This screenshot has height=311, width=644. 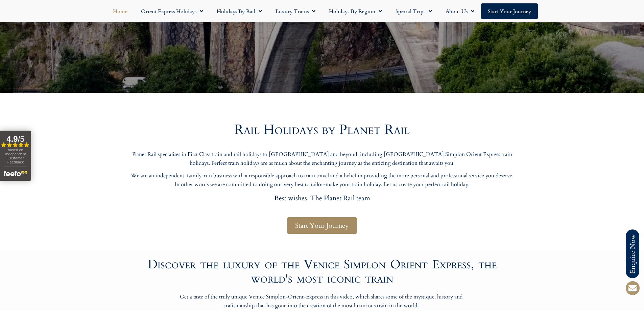 What do you see at coordinates (120, 11) in the screenshot?
I see `a: Home` at bounding box center [120, 11].